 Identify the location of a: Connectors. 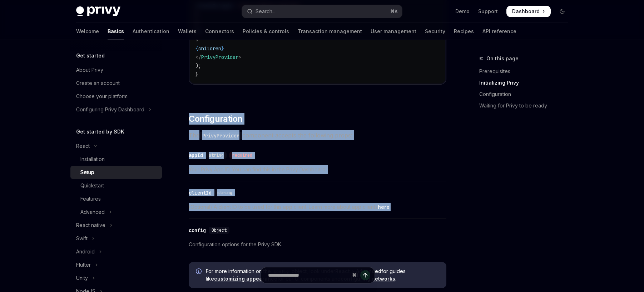
(219, 31).